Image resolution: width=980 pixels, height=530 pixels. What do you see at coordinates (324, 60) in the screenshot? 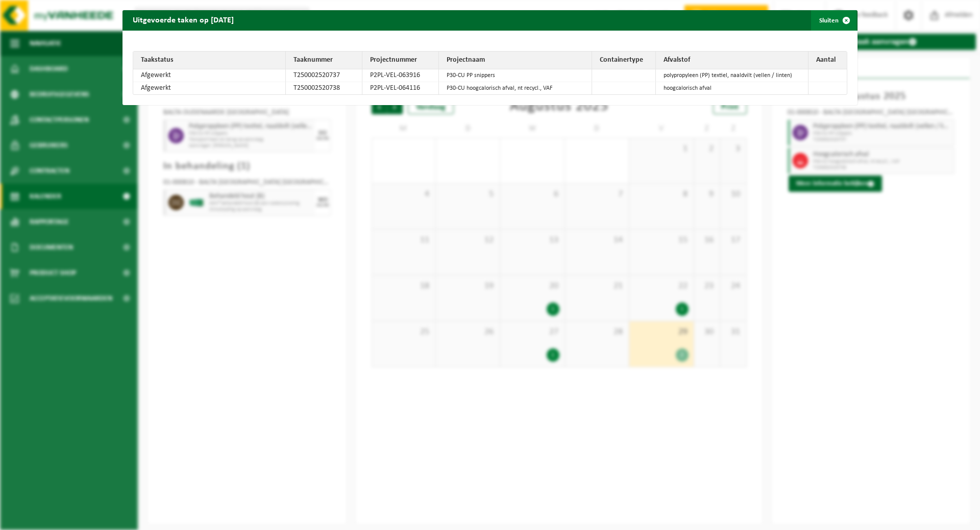
I see `th: Taaknummer` at bounding box center [324, 60].